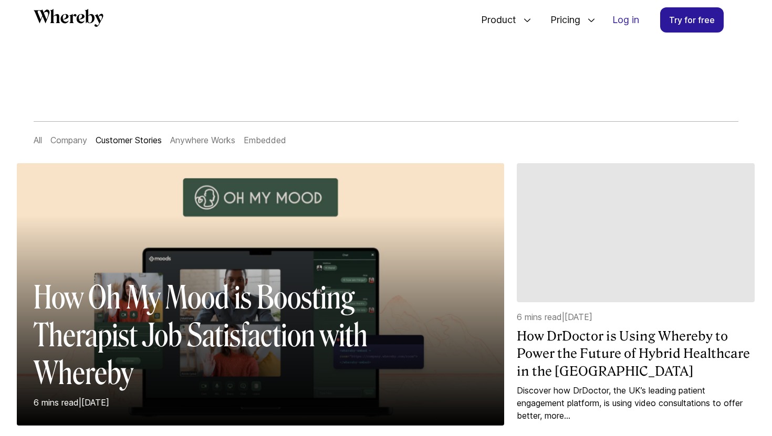 Image resolution: width=772 pixels, height=436 pixels. What do you see at coordinates (265, 140) in the screenshot?
I see `a: Embedded` at bounding box center [265, 140].